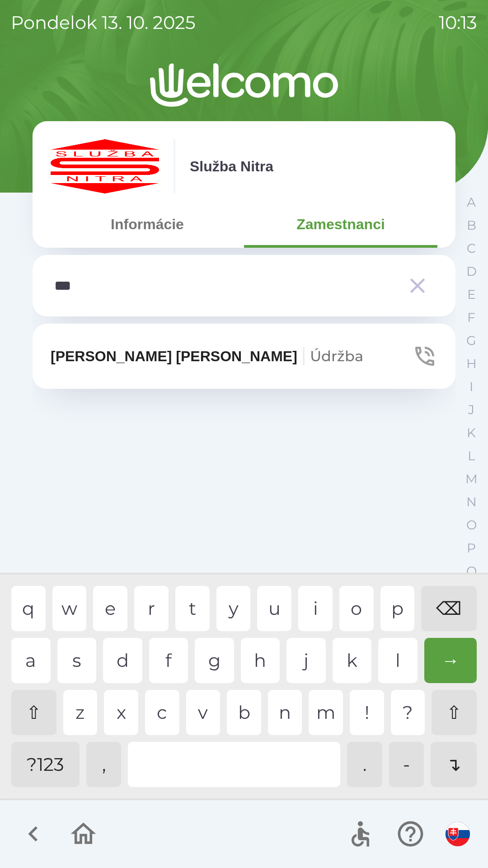 Image resolution: width=488 pixels, height=868 pixels. What do you see at coordinates (341, 224) in the screenshot?
I see `button: Zamestnanci` at bounding box center [341, 224].